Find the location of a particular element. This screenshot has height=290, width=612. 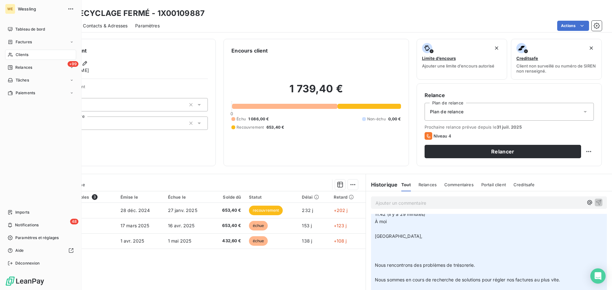

span: +123 j is located at coordinates (340, 226).